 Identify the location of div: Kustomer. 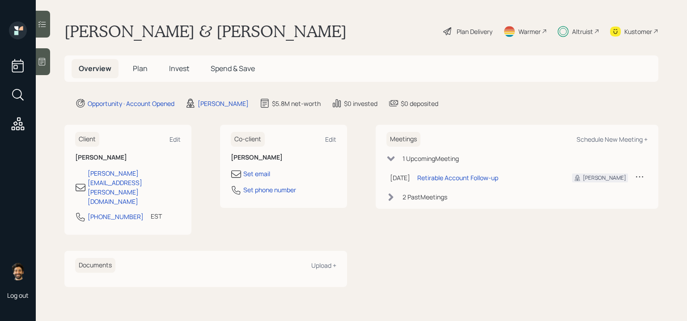
(638, 31).